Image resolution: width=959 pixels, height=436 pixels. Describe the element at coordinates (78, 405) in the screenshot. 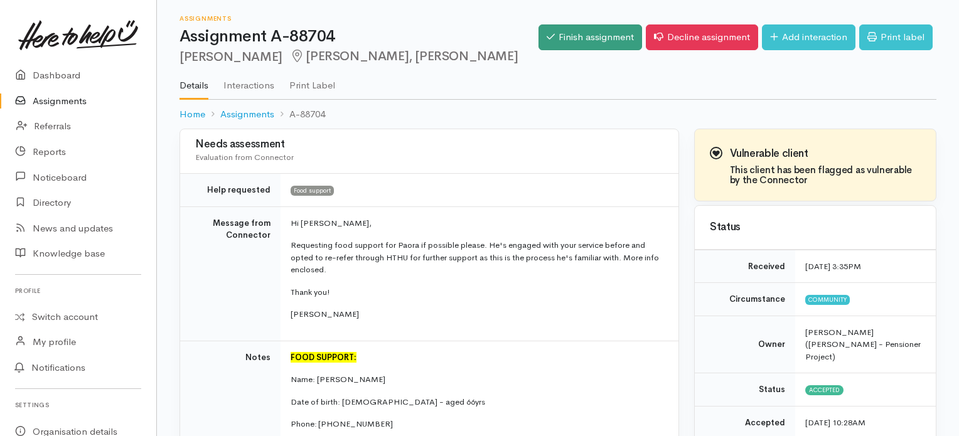

I see `h6: Settings` at that location.